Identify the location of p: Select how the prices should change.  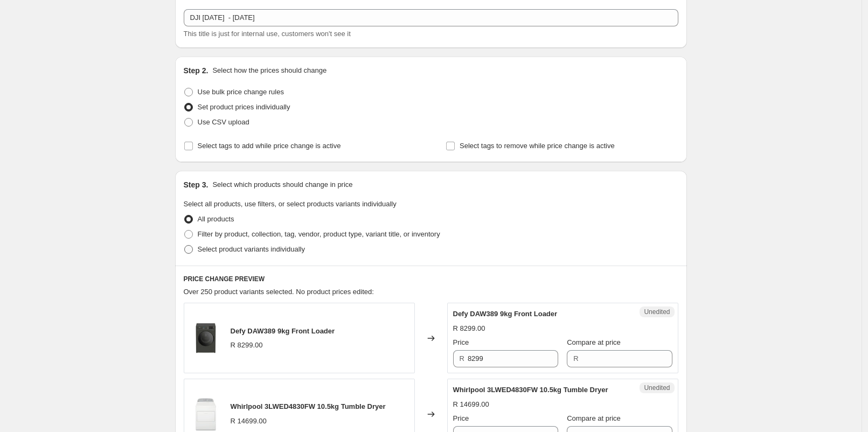
(269, 70).